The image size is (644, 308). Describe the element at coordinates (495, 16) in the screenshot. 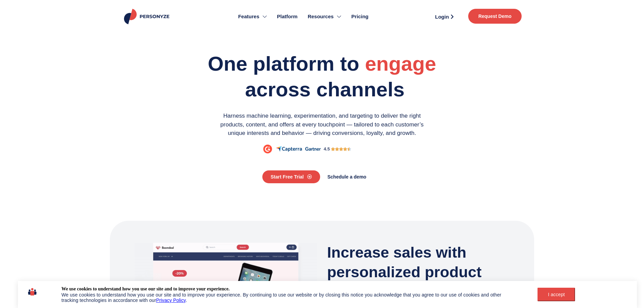

I see `span: Request Demo` at that location.